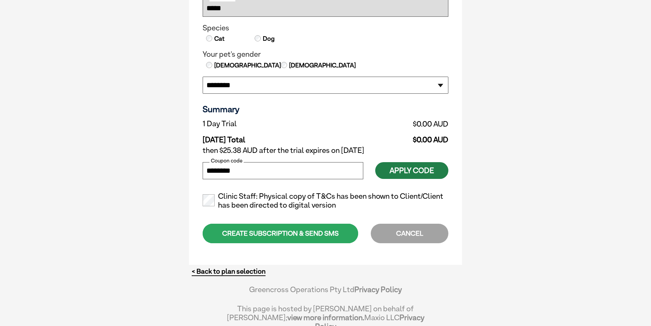 This screenshot has width=651, height=326. I want to click on div: CREATE SUBSCRIPTION & SEND SMS, so click(280, 233).